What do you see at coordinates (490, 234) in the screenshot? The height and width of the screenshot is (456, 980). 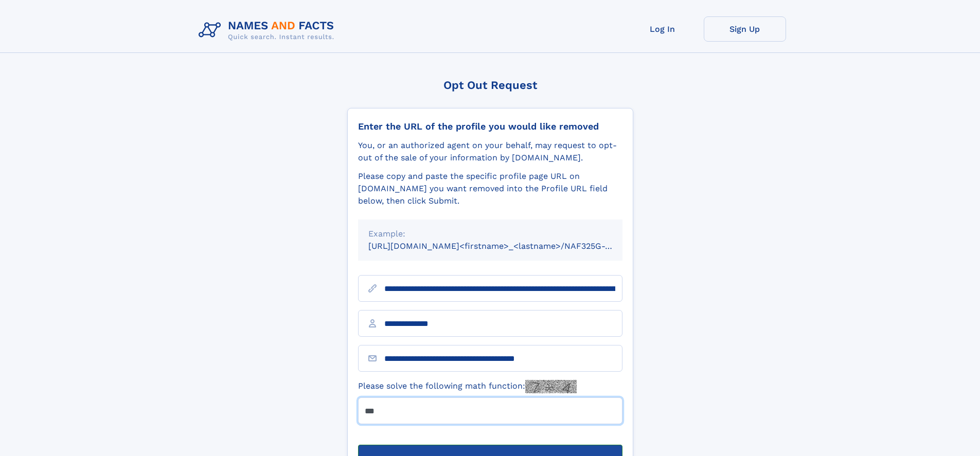 I see `div: Example:` at bounding box center [490, 234].